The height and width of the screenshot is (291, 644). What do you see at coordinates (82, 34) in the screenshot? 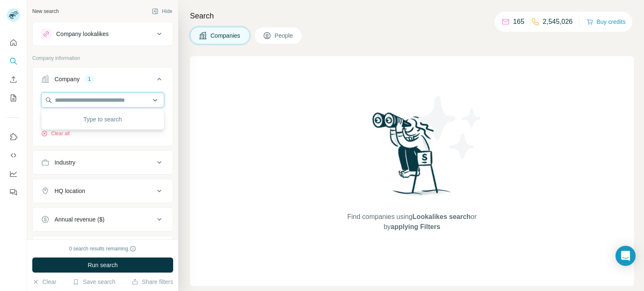
I see `div: Company lookalikes` at bounding box center [82, 34].